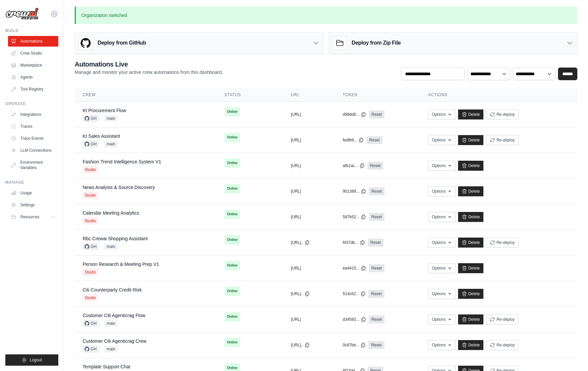 The height and width of the screenshot is (371, 588). Describe the element at coordinates (33, 41) in the screenshot. I see `a: Automations` at that location.